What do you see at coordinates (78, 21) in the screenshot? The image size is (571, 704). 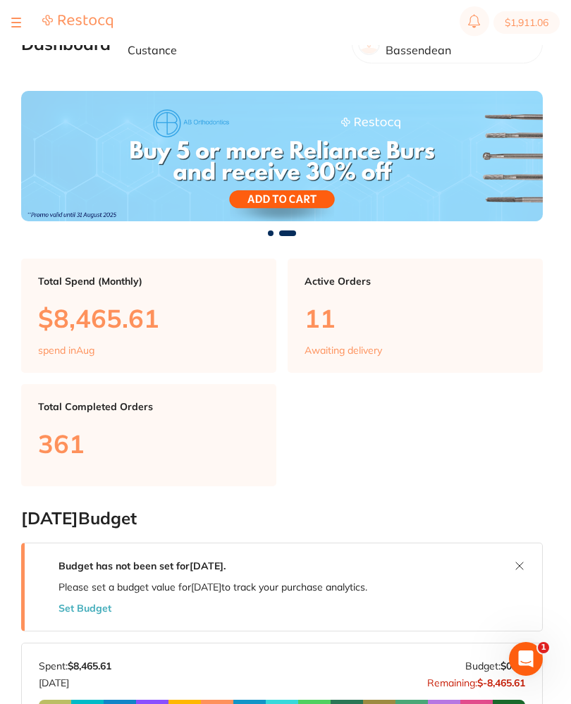 I see `img: Restocq Logo` at bounding box center [78, 21].